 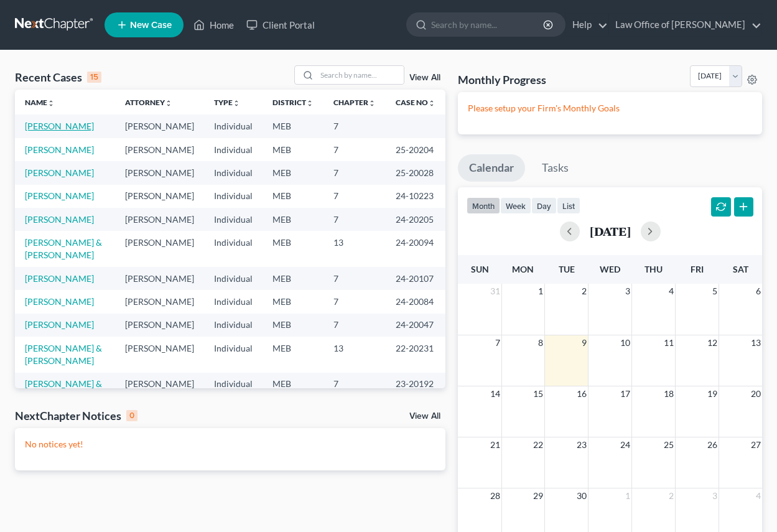 I want to click on p: Please setup your Firm's Monthly Goals, so click(x=610, y=108).